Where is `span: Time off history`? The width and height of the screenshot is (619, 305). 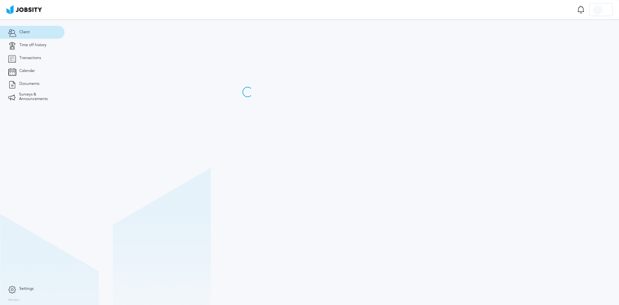
span: Time off history is located at coordinates (33, 45).